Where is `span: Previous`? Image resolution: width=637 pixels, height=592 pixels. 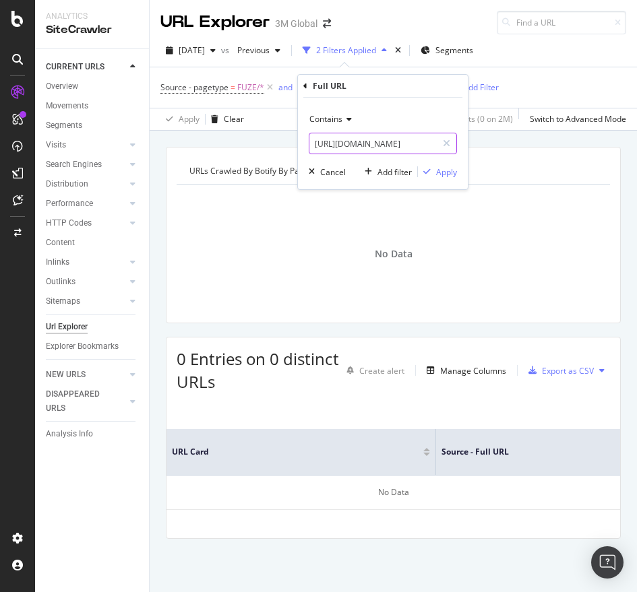 span: Previous is located at coordinates (251, 50).